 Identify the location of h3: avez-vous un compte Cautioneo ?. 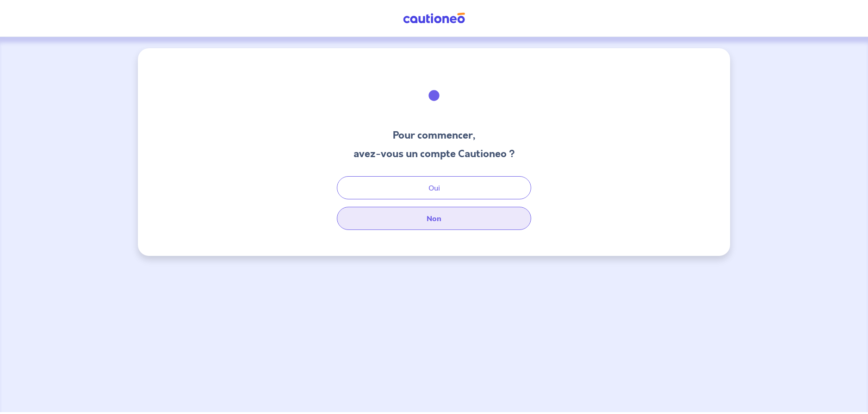
(434, 154).